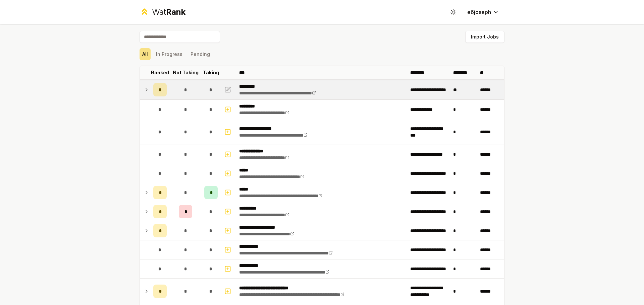 Image resolution: width=644 pixels, height=305 pixels. I want to click on button: Pending, so click(200, 54).